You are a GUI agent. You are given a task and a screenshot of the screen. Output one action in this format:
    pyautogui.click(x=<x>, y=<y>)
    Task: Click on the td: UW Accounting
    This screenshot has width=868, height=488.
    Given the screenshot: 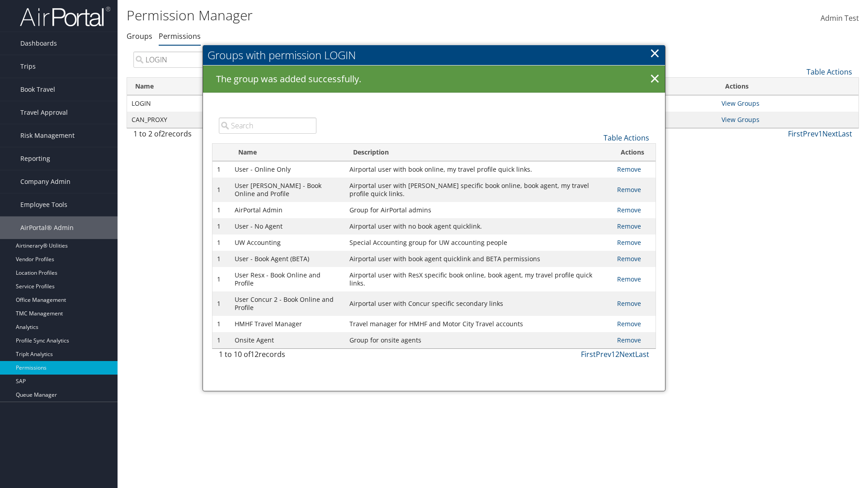 What is the action you would take?
    pyautogui.click(x=288, y=243)
    